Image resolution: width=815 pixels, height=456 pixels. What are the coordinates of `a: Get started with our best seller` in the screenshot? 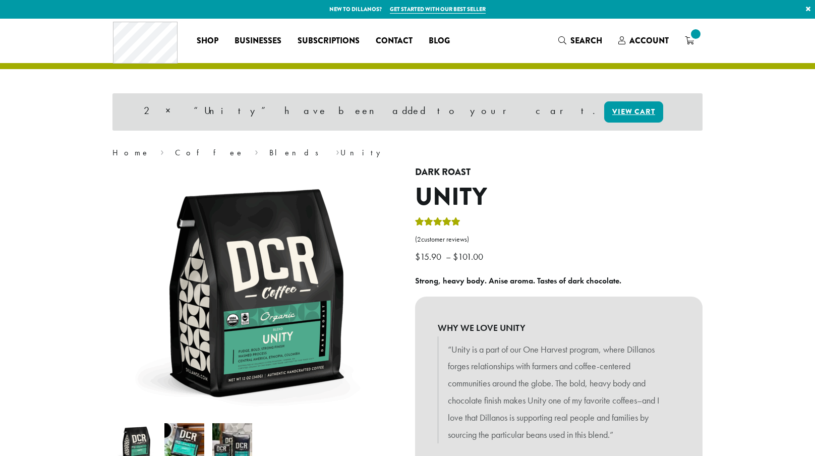 It's located at (438, 9).